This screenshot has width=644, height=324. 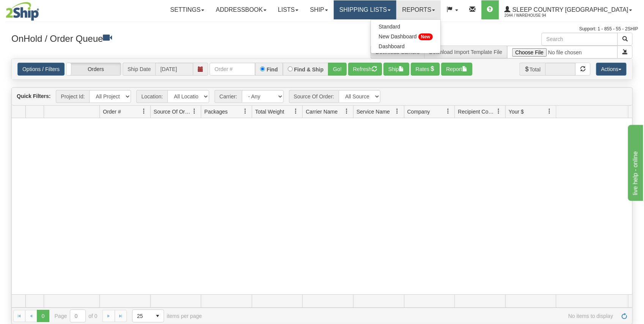 What do you see at coordinates (72, 96) in the screenshot?
I see `span: Project Id:` at bounding box center [72, 96].